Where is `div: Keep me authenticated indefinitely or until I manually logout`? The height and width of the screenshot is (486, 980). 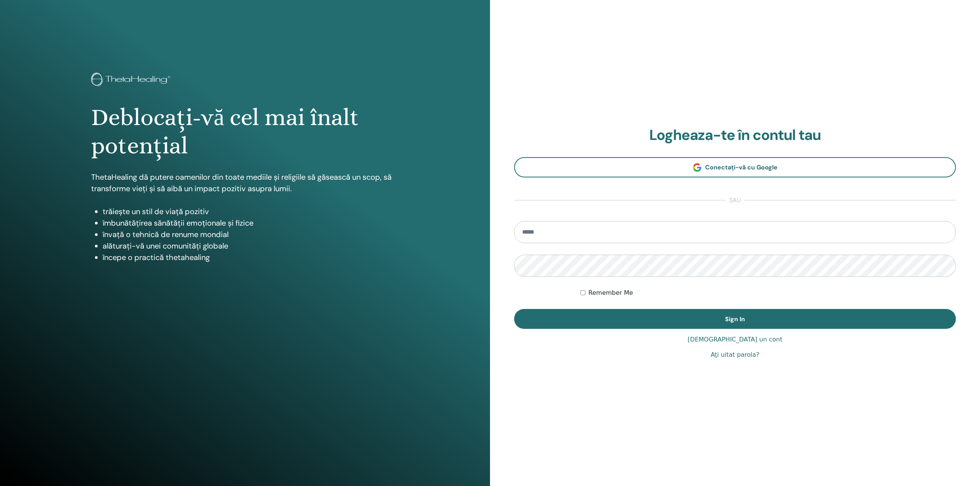 div: Keep me authenticated indefinitely or until I manually logout is located at coordinates (767, 293).